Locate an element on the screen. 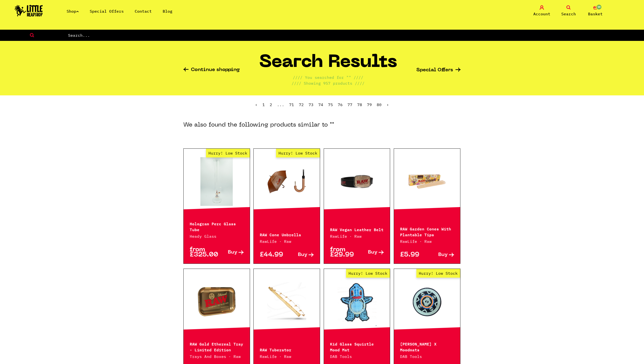 This screenshot has width=644, height=364. p: Hologram Perc Glass Tube is located at coordinates (217, 226).